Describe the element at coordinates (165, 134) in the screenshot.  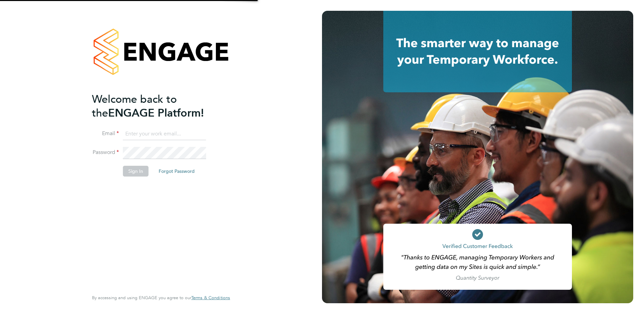
I see `input: Enter your work email...` at that location.